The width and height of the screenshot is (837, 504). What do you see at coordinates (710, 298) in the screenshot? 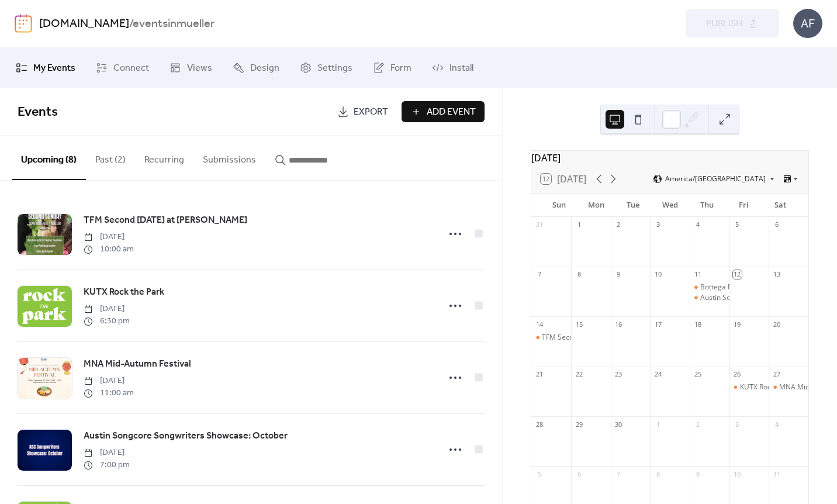
I see `div: Austin Songcore Songwriters Showcase: September` at bounding box center [710, 298].